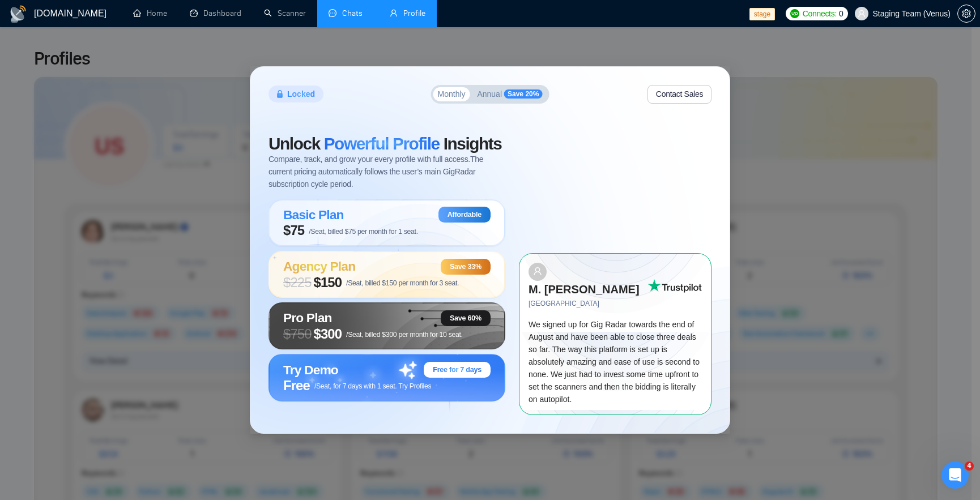  Describe the element at coordinates (298, 283) in the screenshot. I see `span: $ 225` at that location.